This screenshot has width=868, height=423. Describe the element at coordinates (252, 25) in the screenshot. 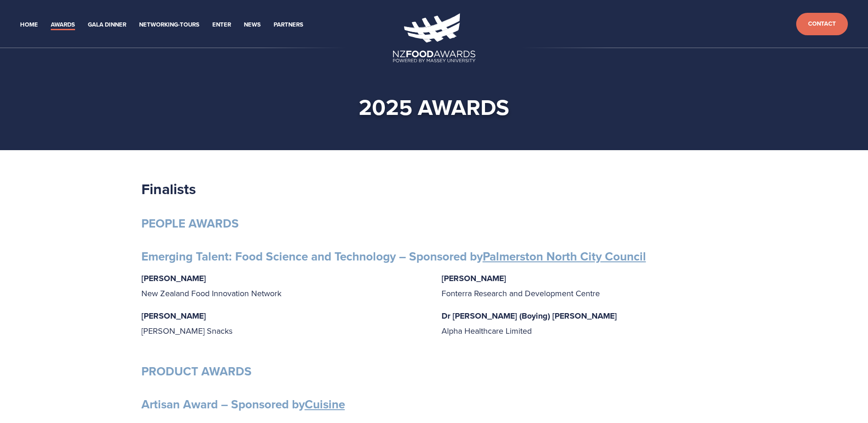

I see `a: News` at that location.